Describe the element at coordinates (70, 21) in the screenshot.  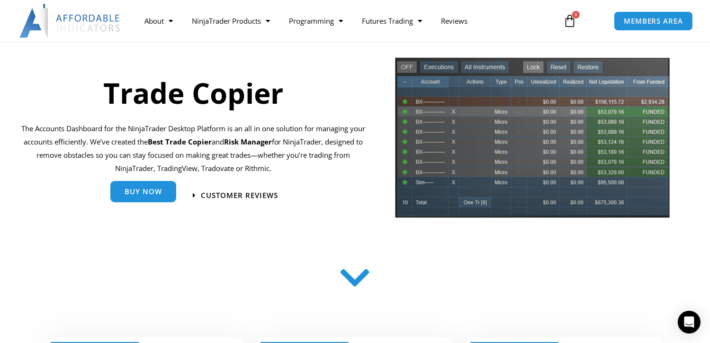
I see `img: LogoAI | Affordable Indicators – NinjaTrader` at that location.